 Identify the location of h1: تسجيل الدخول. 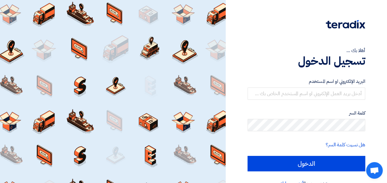
(306, 61).